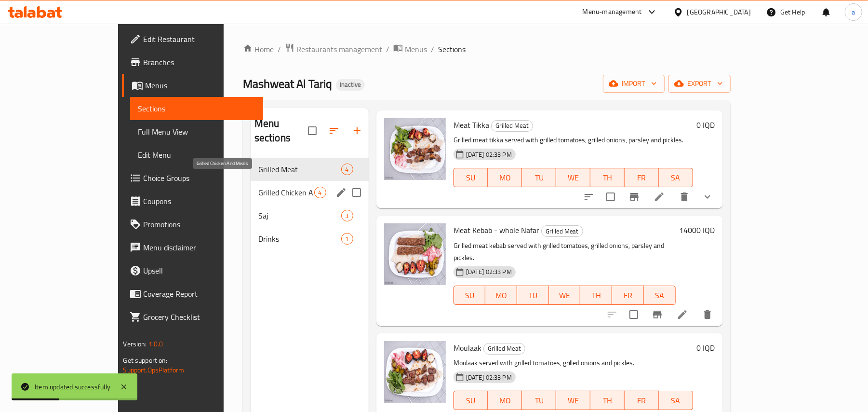 Image resolution: width=868 pixels, height=412 pixels. What do you see at coordinates (539, 178) in the screenshot?
I see `button: TU` at bounding box center [539, 178].